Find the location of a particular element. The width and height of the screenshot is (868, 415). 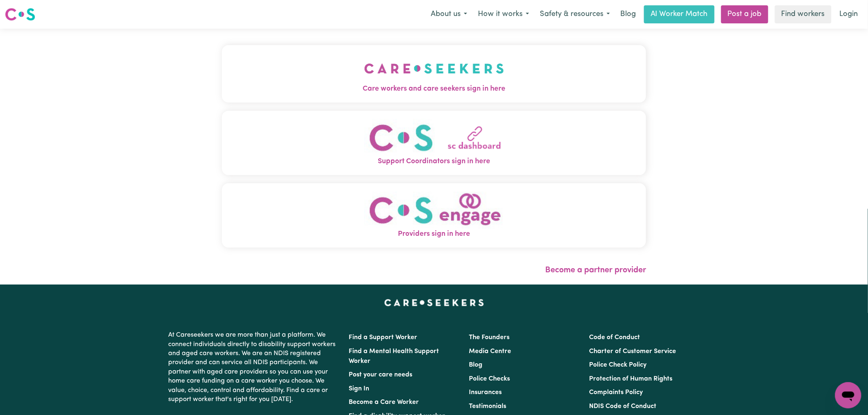

a: Find workers is located at coordinates (803, 14).